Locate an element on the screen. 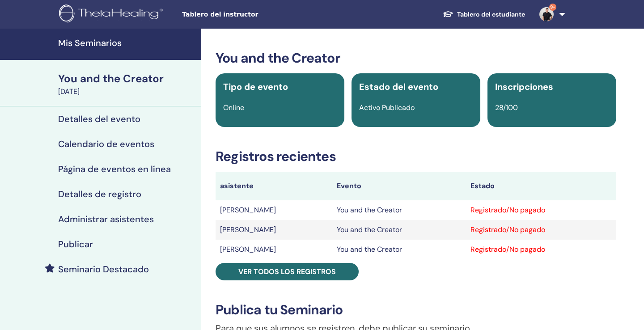  h4: Calendario de eventos is located at coordinates (106, 144).